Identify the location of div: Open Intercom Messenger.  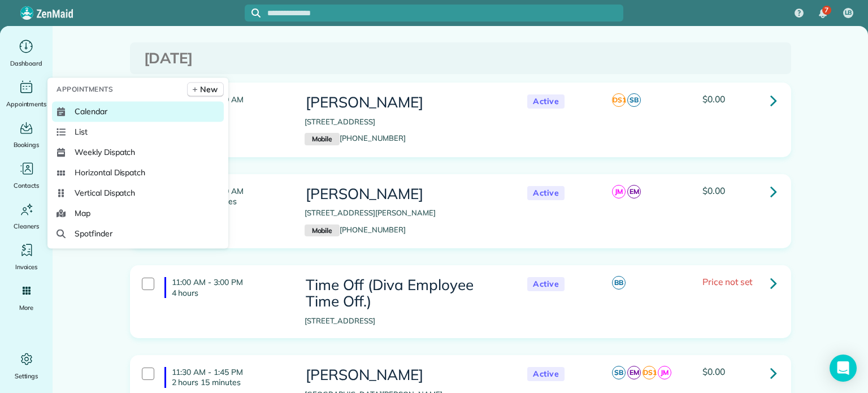
(843, 368).